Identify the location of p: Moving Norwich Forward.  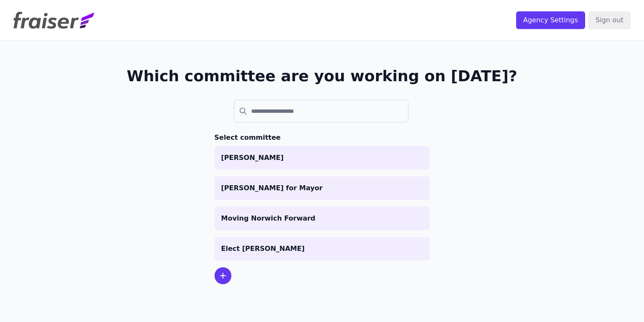
(322, 218).